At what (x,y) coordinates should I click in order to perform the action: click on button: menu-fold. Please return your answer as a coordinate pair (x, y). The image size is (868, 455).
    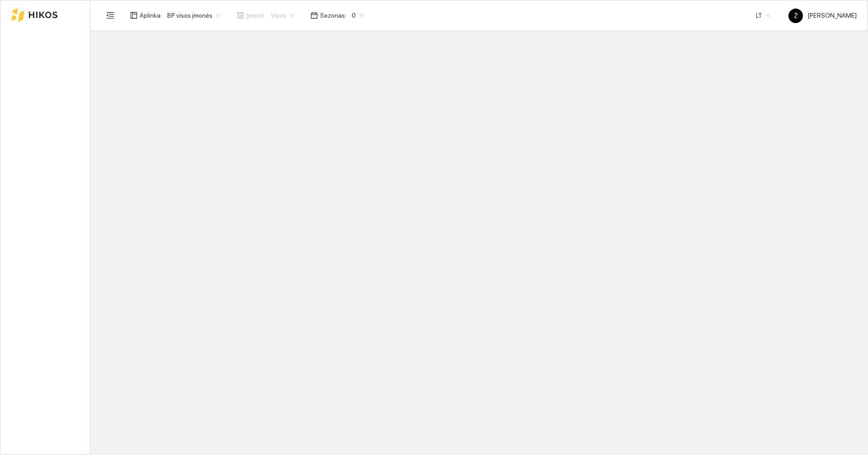
    Looking at the image, I should click on (110, 15).